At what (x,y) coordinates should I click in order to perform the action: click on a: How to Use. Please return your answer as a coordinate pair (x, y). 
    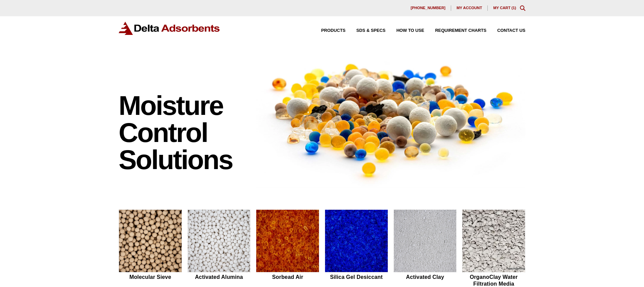
    Looking at the image, I should click on (405, 30).